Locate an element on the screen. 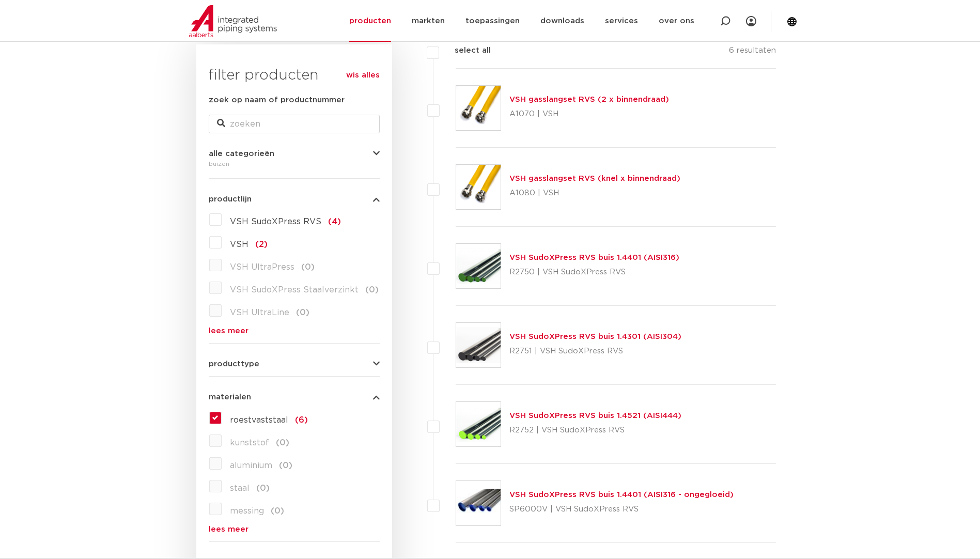 The image size is (980, 559). p: R2750 | VSH SudoXPress RVS is located at coordinates (594, 272).